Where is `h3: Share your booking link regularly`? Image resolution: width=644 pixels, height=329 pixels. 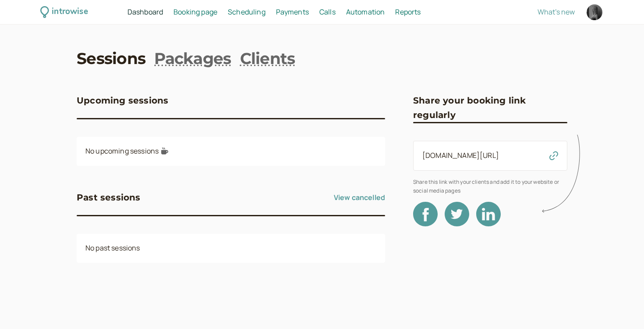
h3: Share your booking link regularly is located at coordinates (490, 107).